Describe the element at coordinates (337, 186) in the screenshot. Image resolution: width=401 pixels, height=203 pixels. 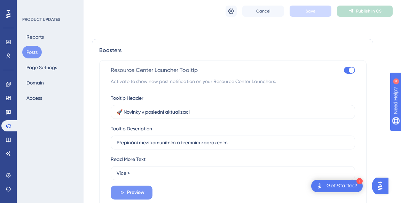
I see `div: Open Get Started! checklist, remaining modules: 1` at that location.